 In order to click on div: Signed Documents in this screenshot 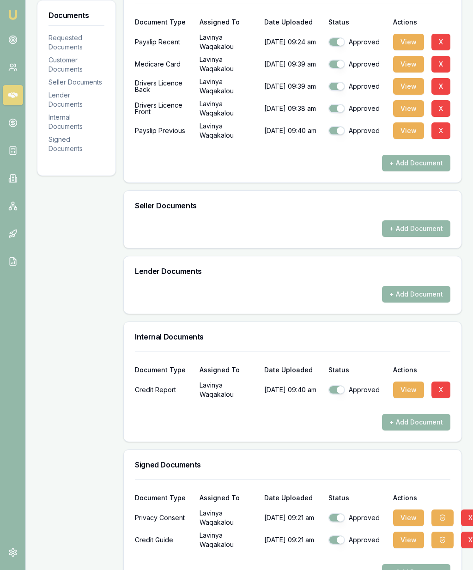, I will do `click(76, 144)`.